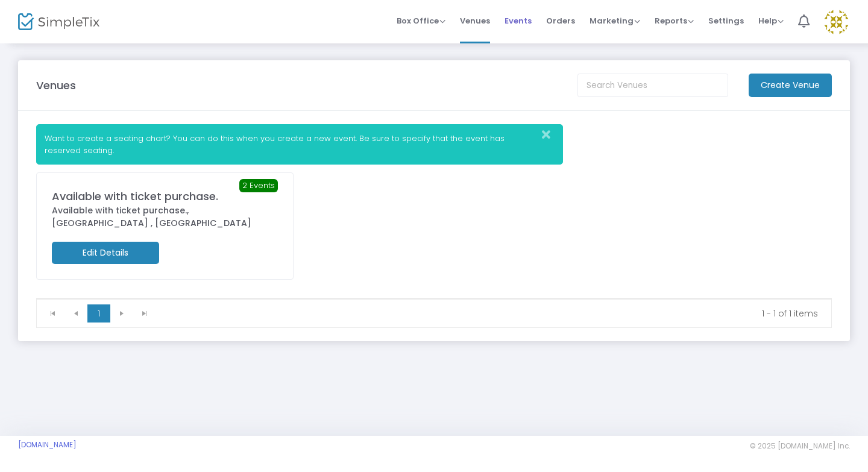 The height and width of the screenshot is (472, 868). What do you see at coordinates (56, 85) in the screenshot?
I see `m-panel-title: Venues` at bounding box center [56, 85].